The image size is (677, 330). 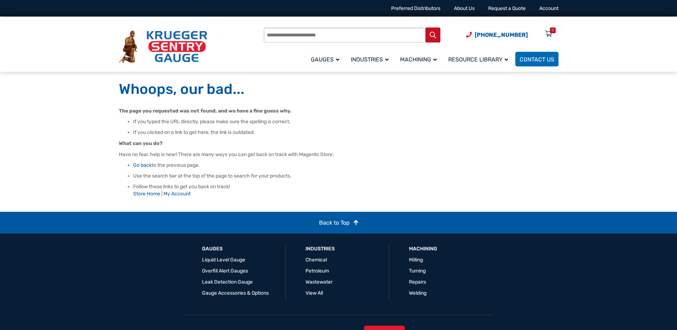 What do you see at coordinates (418, 293) in the screenshot?
I see `a: Welding` at bounding box center [418, 293].